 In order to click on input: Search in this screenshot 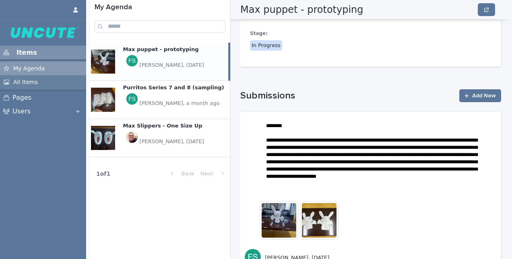, I will do `click(160, 27)`.